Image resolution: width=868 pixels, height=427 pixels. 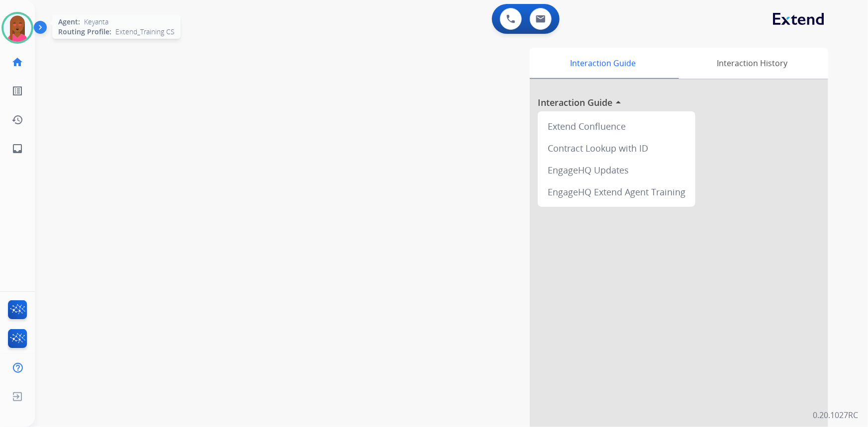 What do you see at coordinates (18, 62) in the screenshot?
I see `mat-icon: home` at bounding box center [18, 62].